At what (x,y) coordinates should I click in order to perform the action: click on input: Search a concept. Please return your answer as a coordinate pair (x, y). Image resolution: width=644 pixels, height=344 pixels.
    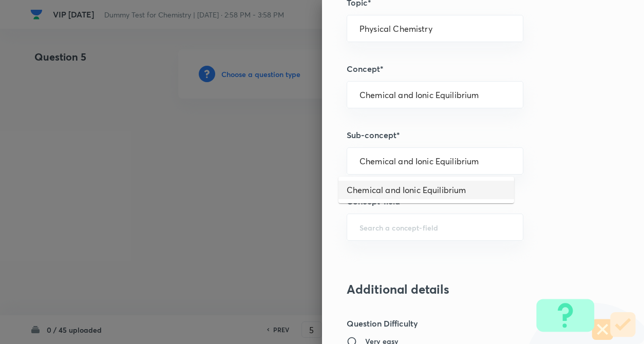
    Looking at the image, I should click on (435, 94).